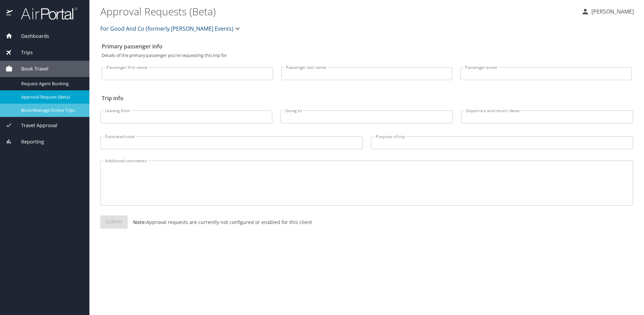 This screenshot has width=644, height=315. I want to click on span: Book Travel, so click(30, 69).